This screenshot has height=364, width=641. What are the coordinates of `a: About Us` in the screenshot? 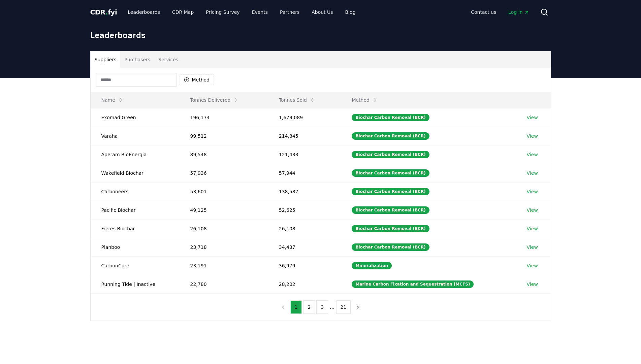 It's located at (322, 13).